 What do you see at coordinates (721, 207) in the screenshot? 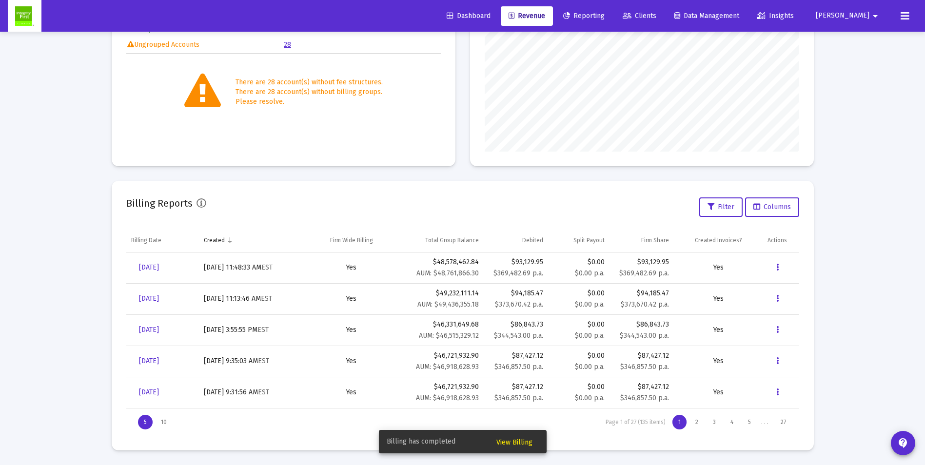
I see `button: Filter` at bounding box center [721, 207].